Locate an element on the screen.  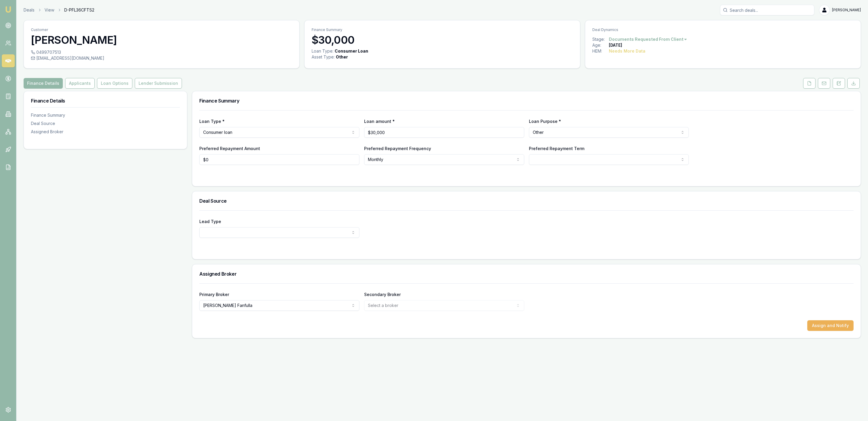
button: Lender Submission is located at coordinates (159, 83).